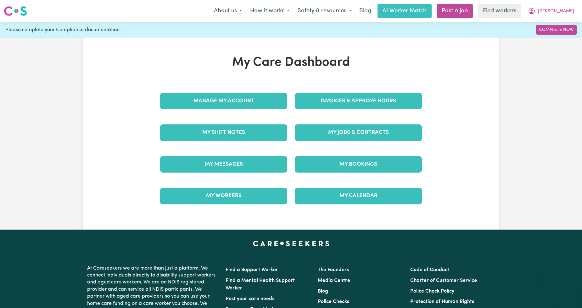  Describe the element at coordinates (291, 63) in the screenshot. I see `h1: My Care Dashboard` at that location.